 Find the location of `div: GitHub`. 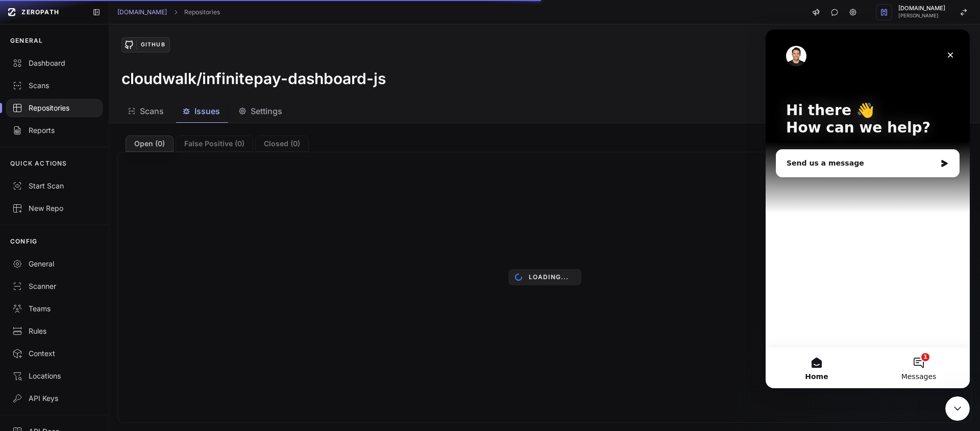

div: GitHub is located at coordinates (153, 45).